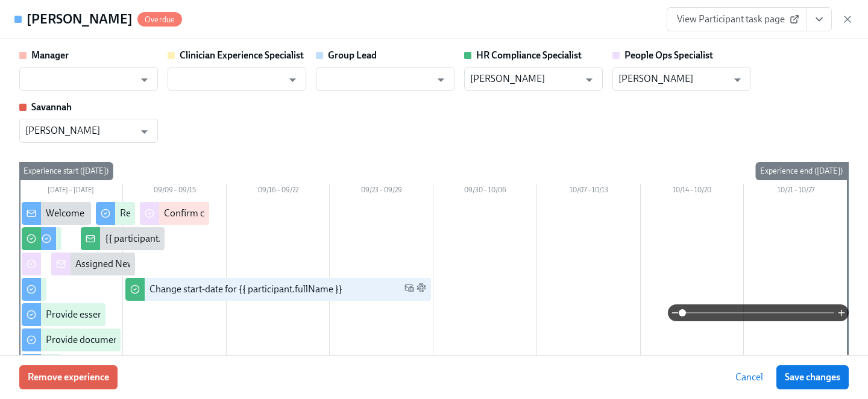 Image resolution: width=868 pixels, height=399 pixels. Describe the element at coordinates (485, 192) in the screenshot. I see `div: 09/30 – 10/06` at that location.